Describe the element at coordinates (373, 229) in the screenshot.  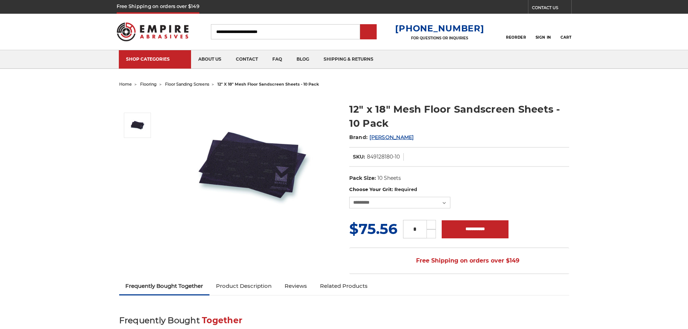
I see `span: $75.56` at that location.